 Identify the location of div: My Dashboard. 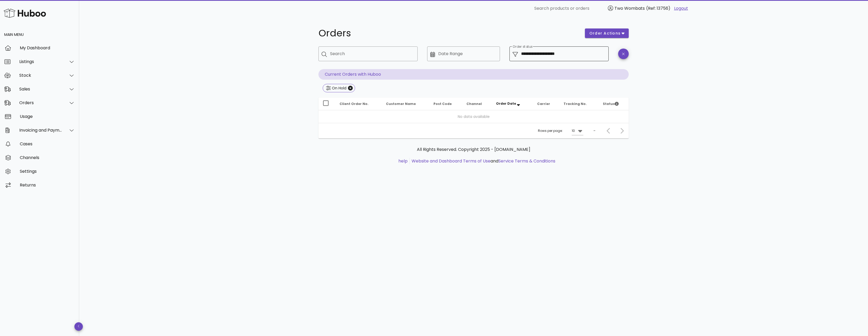
(47, 48).